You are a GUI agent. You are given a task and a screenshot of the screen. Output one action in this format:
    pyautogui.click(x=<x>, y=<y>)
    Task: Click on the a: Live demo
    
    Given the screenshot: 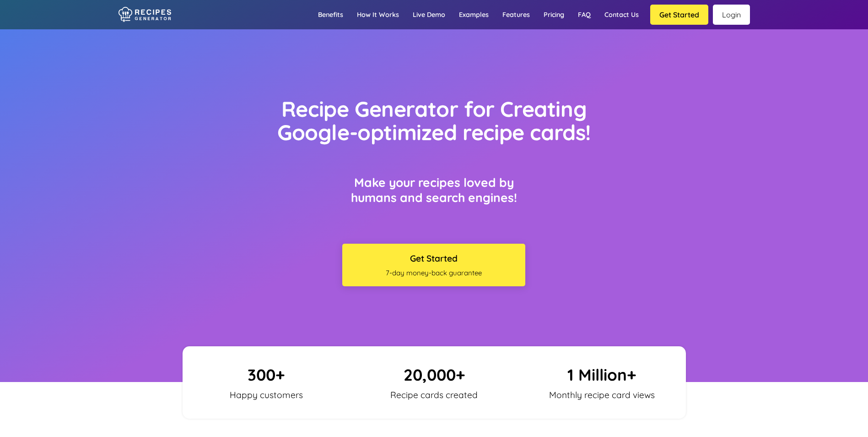 What is the action you would take?
    pyautogui.click(x=429, y=15)
    